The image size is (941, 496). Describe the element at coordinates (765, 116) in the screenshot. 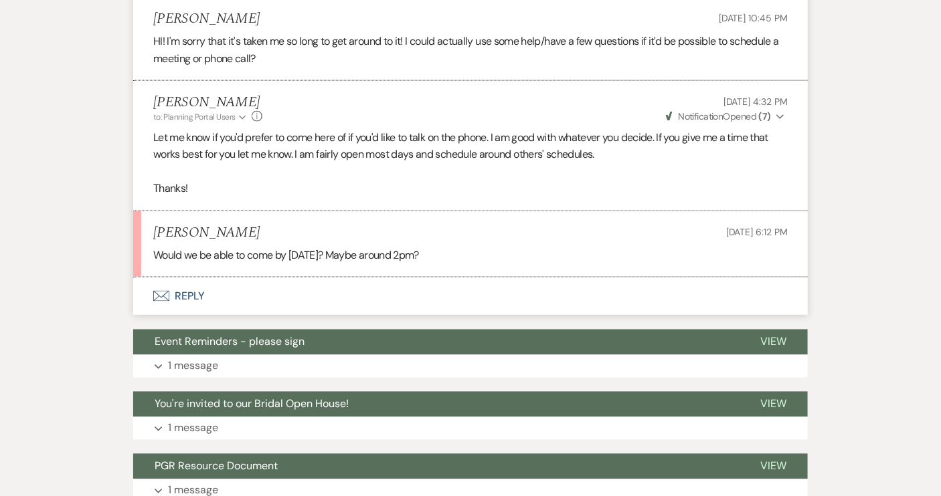

I see `strong: ( 7 )` at that location.